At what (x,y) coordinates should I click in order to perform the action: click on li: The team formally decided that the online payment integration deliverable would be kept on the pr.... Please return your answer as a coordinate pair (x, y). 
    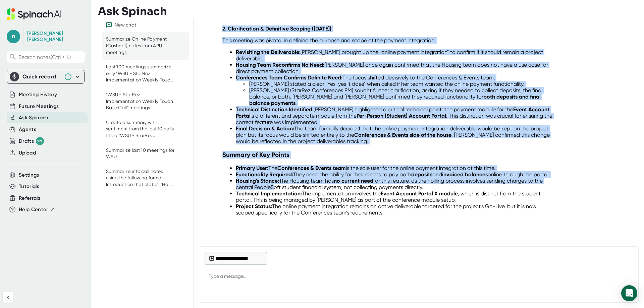
    Looking at the image, I should click on (395, 135).